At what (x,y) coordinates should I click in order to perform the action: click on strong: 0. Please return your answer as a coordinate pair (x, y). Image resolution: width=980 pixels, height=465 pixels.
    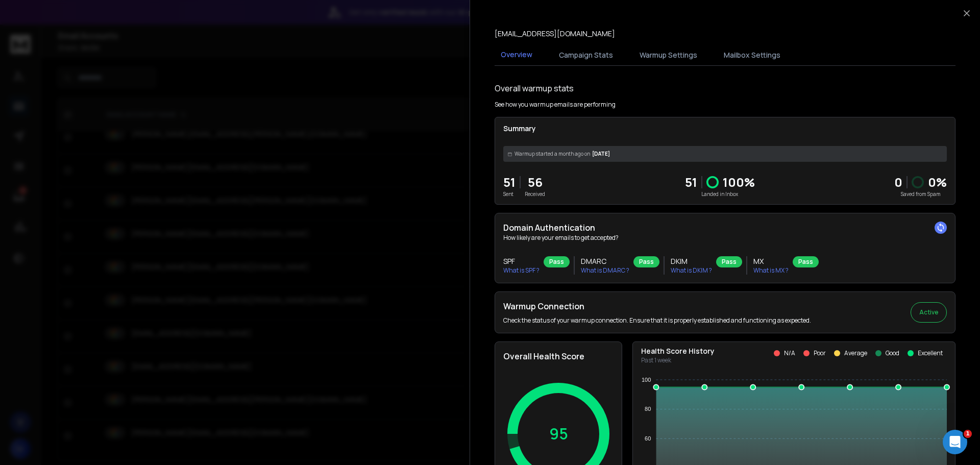
    Looking at the image, I should click on (898, 182).